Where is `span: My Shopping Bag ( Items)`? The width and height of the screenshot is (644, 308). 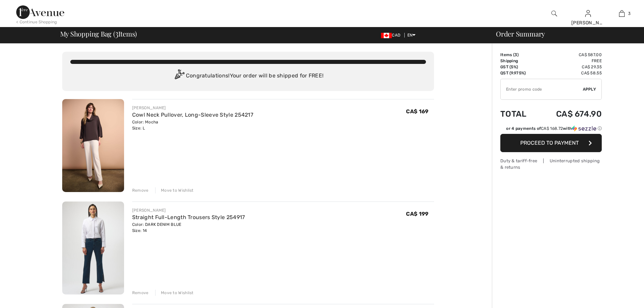
span: My Shopping Bag ( Items) is located at coordinates (99, 34).